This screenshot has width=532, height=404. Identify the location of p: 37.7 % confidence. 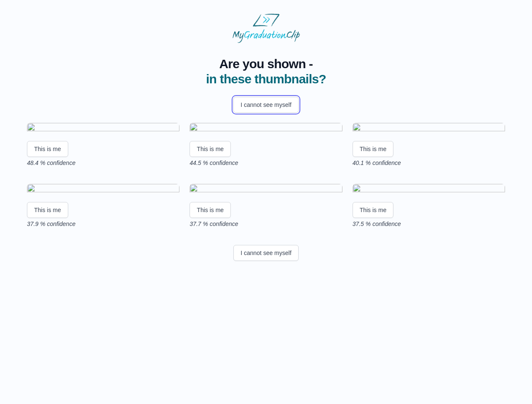
(266, 224).